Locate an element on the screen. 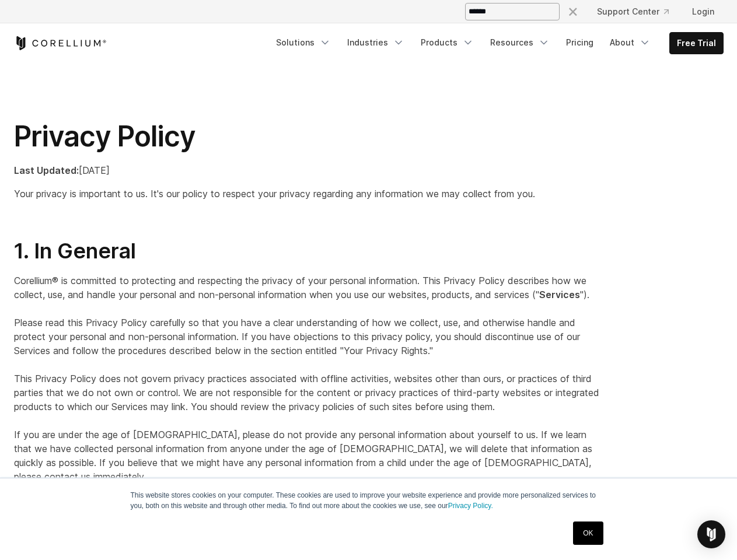  a: Industries is located at coordinates (376, 43).